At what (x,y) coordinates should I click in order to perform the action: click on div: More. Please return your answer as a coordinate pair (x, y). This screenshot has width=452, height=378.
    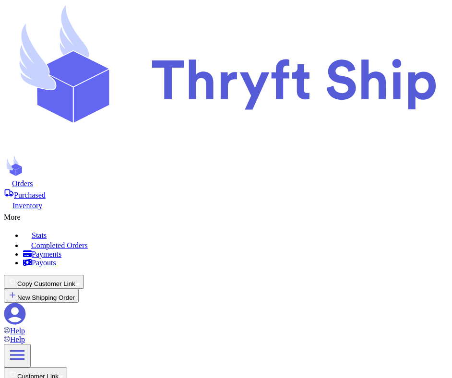
    Looking at the image, I should click on (226, 216).